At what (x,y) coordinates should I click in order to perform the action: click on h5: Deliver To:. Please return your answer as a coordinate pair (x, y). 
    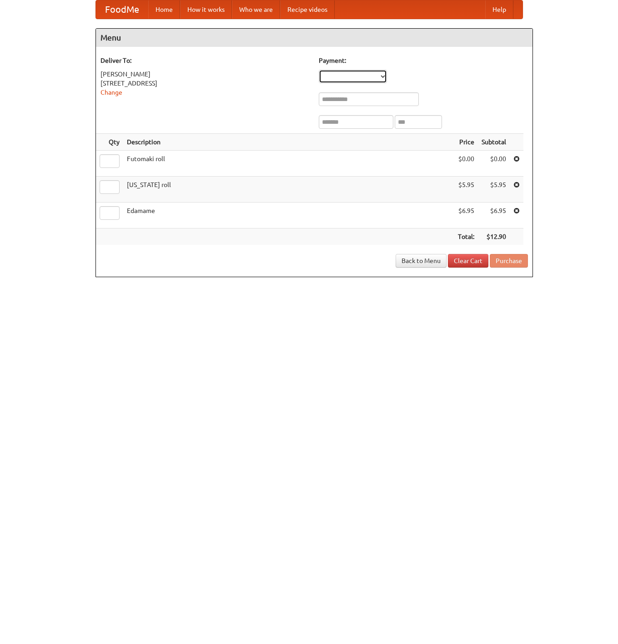
    Looking at the image, I should click on (205, 61).